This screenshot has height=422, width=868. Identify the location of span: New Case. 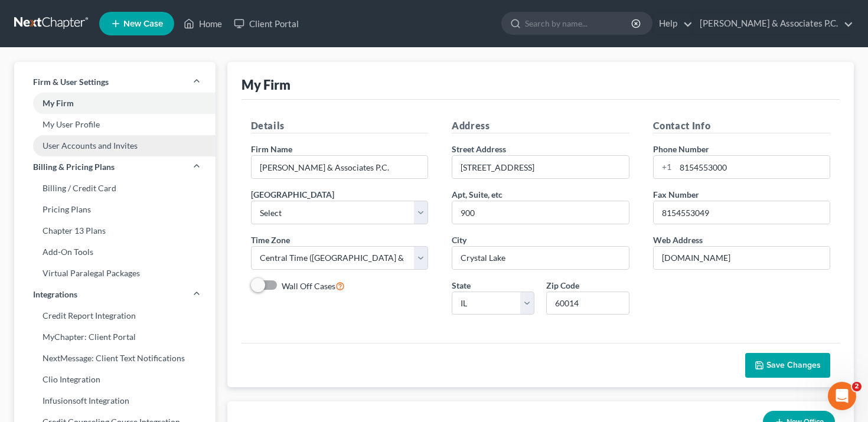
(143, 23).